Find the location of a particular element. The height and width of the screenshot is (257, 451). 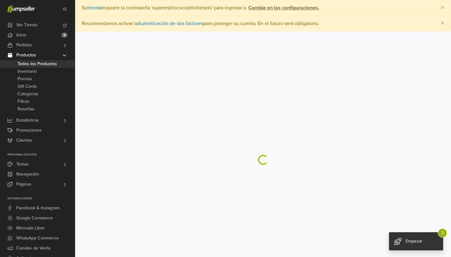

span: Reseñas is located at coordinates (26, 109).